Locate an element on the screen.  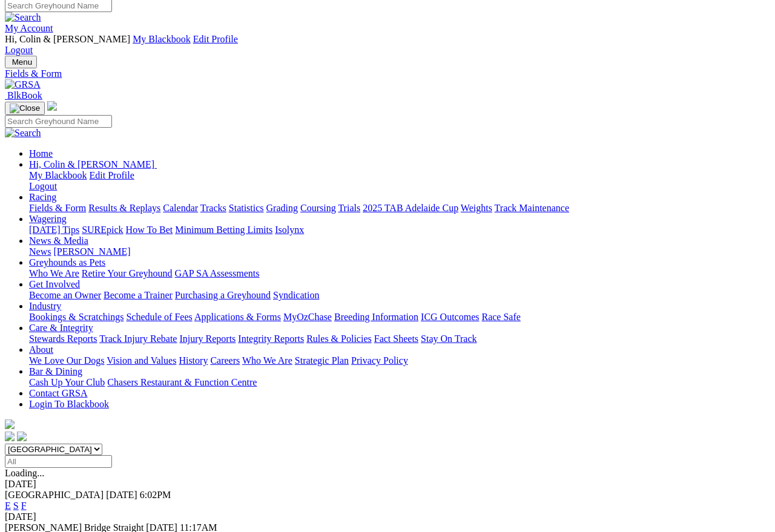
a: Syndication is located at coordinates (296, 294).